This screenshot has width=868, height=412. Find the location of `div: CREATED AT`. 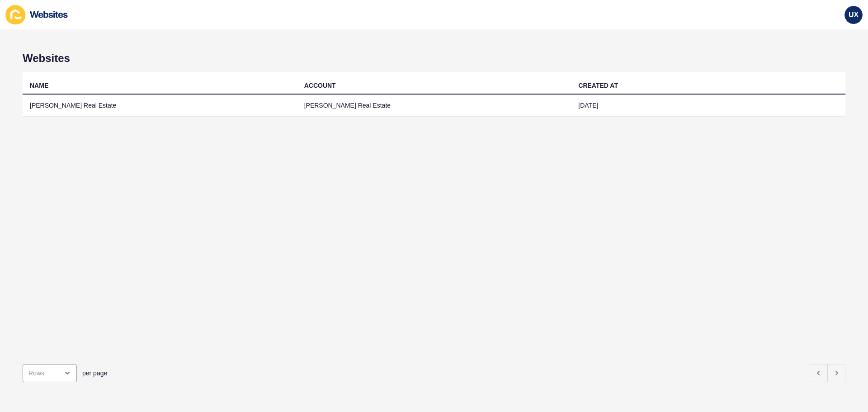

div: CREATED AT is located at coordinates (598, 85).